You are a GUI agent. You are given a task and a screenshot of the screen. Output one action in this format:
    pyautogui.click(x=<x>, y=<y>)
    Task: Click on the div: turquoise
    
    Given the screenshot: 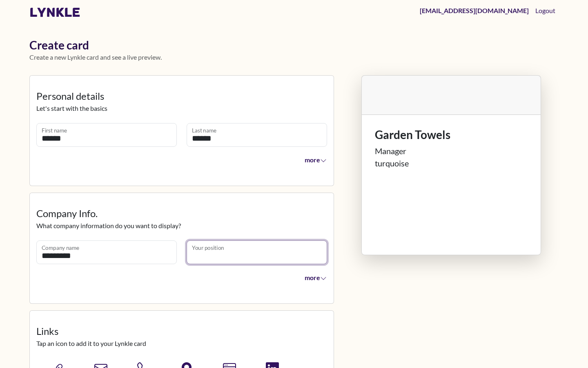 What is the action you would take?
    pyautogui.click(x=451, y=163)
    